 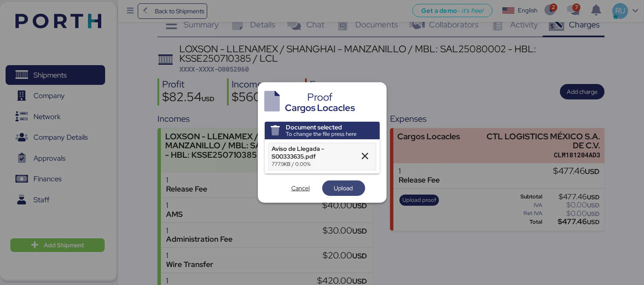 I want to click on button: Cancel, so click(x=301, y=188).